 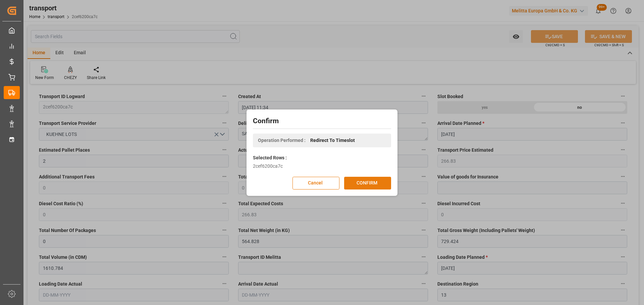 I want to click on h2: Confirm, so click(x=322, y=121).